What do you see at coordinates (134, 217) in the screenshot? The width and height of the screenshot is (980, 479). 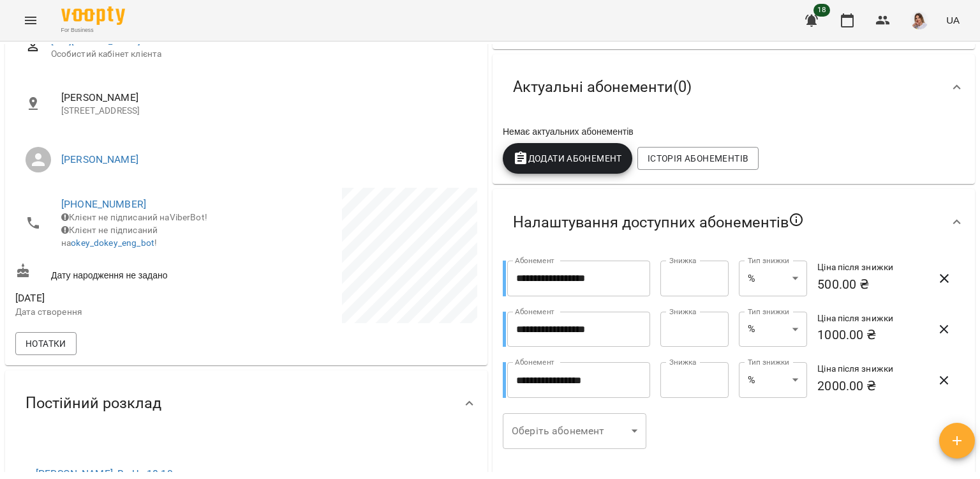 I see `span: Клієнт не підписаний на ViberBot!` at bounding box center [134, 217].